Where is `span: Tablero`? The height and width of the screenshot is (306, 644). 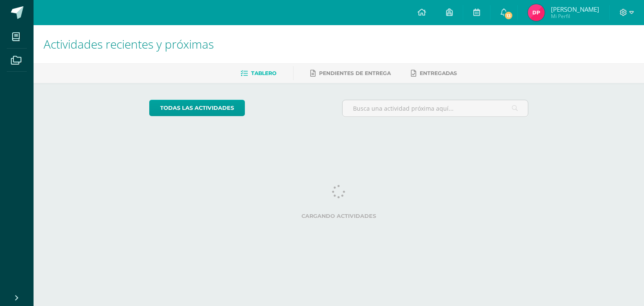
span: Tablero is located at coordinates (264, 73).